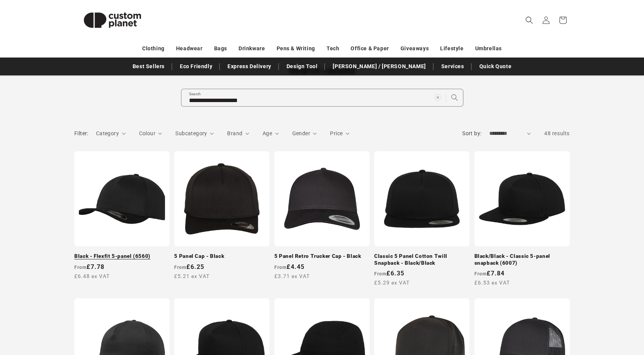 The image size is (644, 355). What do you see at coordinates (111, 133) in the screenshot?
I see `summary: Category (0 selected)` at bounding box center [111, 133].